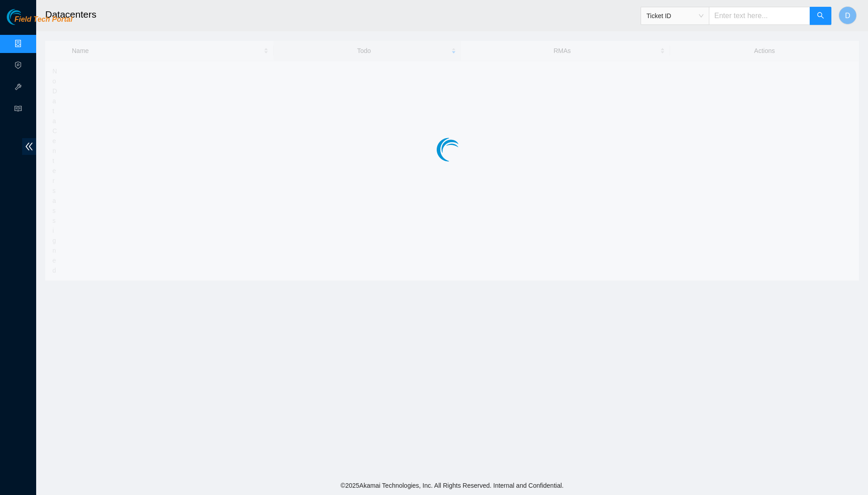  What do you see at coordinates (848, 15) in the screenshot?
I see `button: D` at bounding box center [848, 15].